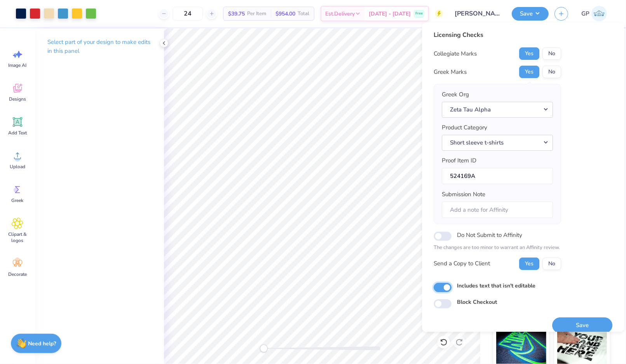 The image size is (626, 364). What do you see at coordinates (497, 35) in the screenshot?
I see `div: Licensing Checks` at bounding box center [497, 35].